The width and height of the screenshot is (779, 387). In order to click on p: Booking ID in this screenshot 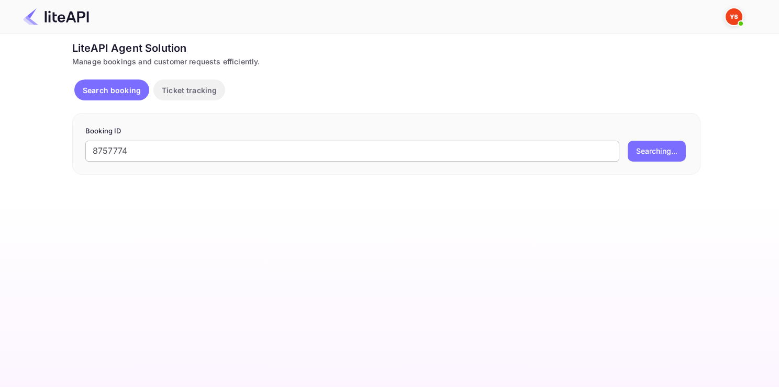, I will do `click(386, 131)`.